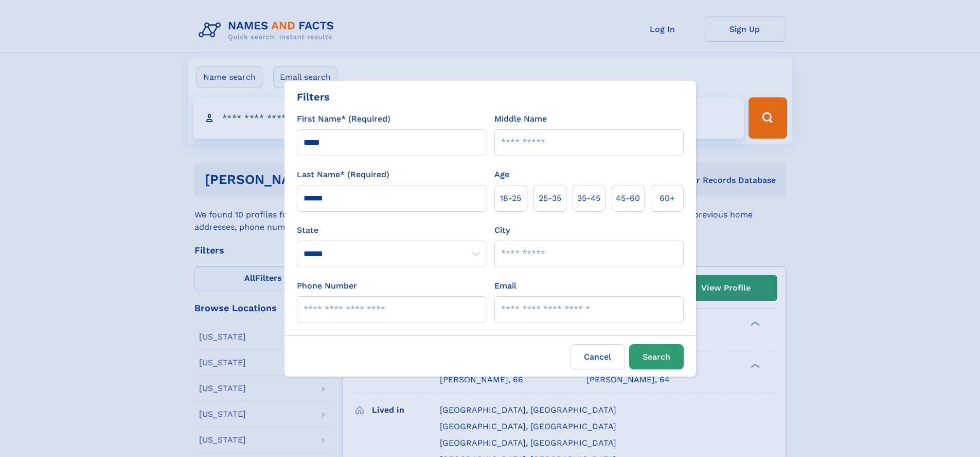  I want to click on button: Search, so click(656, 356).